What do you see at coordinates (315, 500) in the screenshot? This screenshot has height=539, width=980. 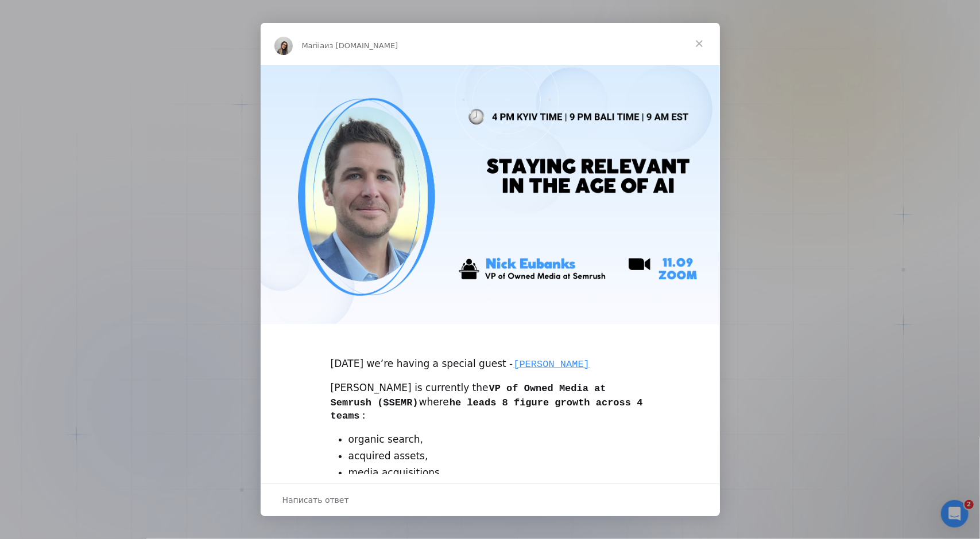 I see `span: Написать ответ` at bounding box center [315, 500].